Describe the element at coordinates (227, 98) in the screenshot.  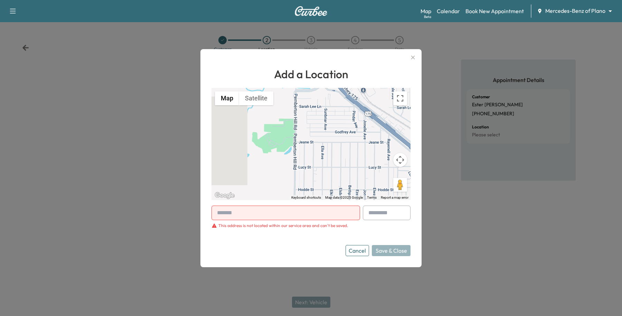
I see `button: Show street map` at that location.